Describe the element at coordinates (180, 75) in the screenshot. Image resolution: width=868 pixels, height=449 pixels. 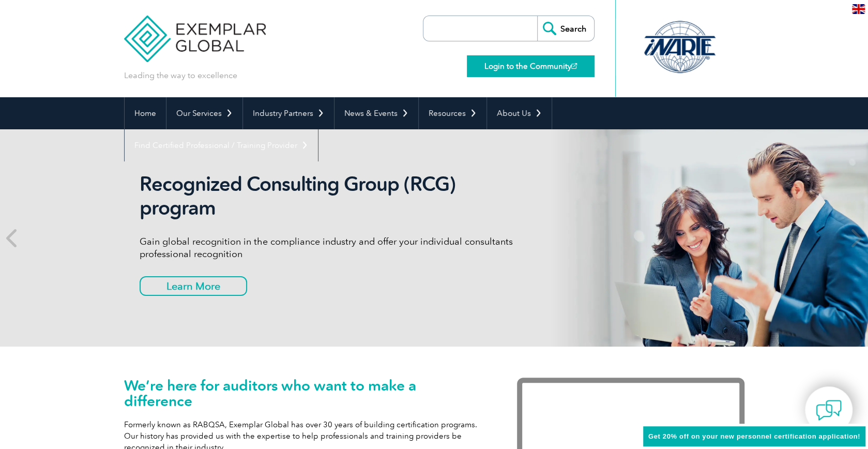
I see `p: Leading the way to excellence` at that location.